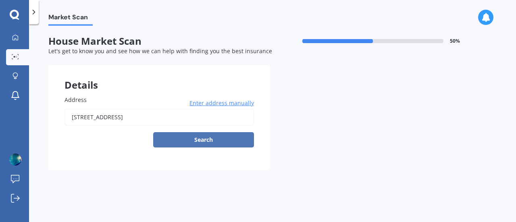  What do you see at coordinates (159, 77) in the screenshot?
I see `div: Details` at bounding box center [159, 77].